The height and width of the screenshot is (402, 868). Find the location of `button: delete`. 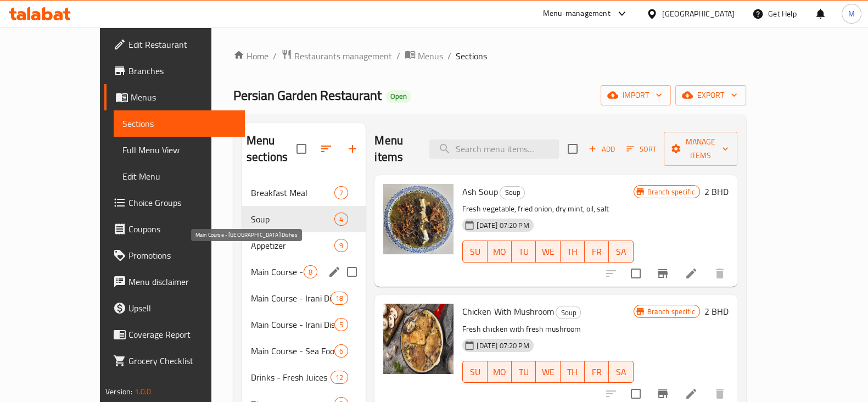

button: delete is located at coordinates (720, 273).